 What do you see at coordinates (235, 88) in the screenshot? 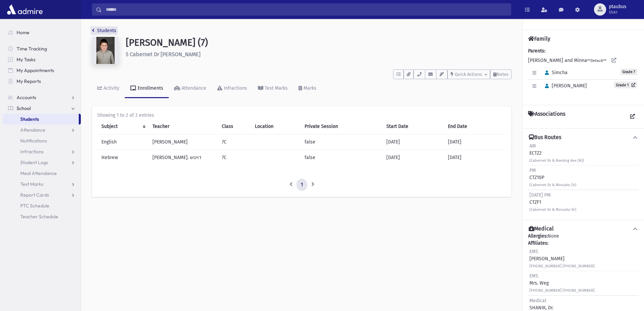
I see `div: Infractions` at bounding box center [235, 88].